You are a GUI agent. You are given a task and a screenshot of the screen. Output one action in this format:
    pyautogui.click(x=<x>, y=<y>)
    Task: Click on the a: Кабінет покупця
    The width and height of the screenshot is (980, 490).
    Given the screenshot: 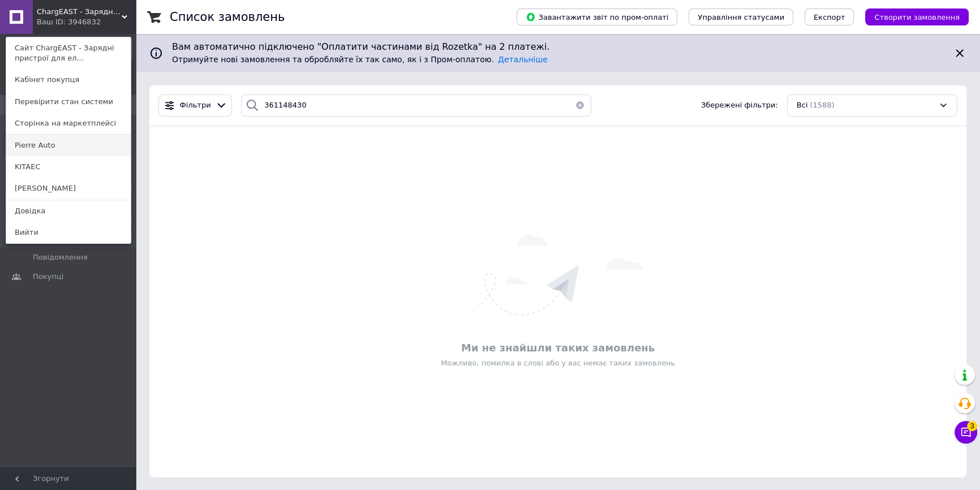 What is the action you would take?
    pyautogui.click(x=69, y=79)
    